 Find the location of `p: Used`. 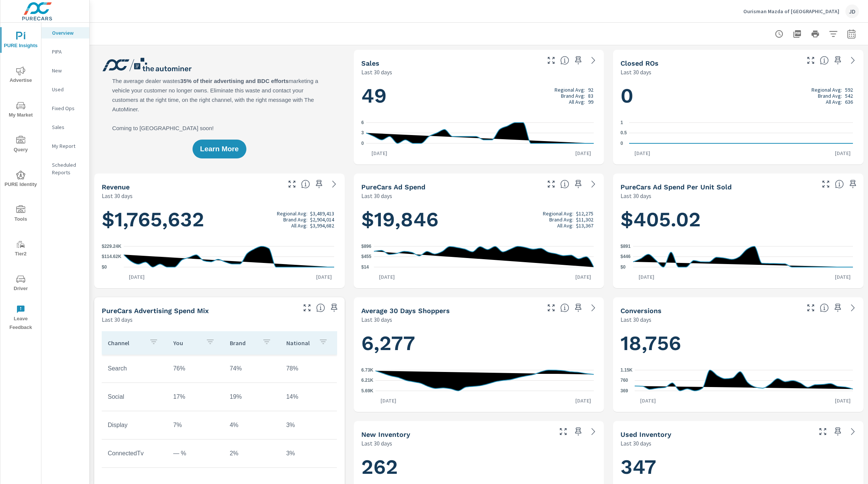

p: Used is located at coordinates (68, 90).